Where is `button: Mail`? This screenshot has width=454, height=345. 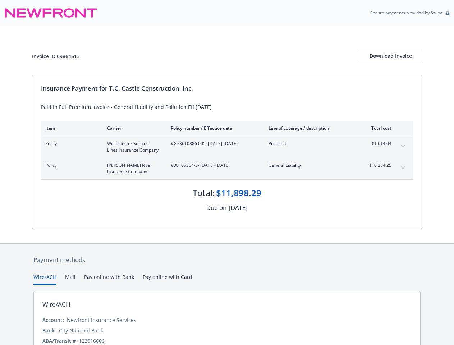 button: Mail is located at coordinates (70, 279).